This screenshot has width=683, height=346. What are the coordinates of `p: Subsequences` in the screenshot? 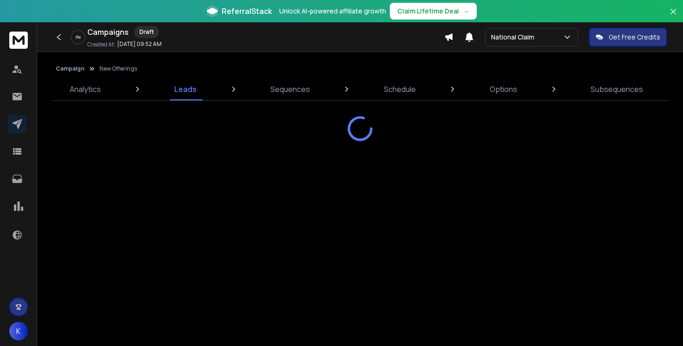 It's located at (616, 89).